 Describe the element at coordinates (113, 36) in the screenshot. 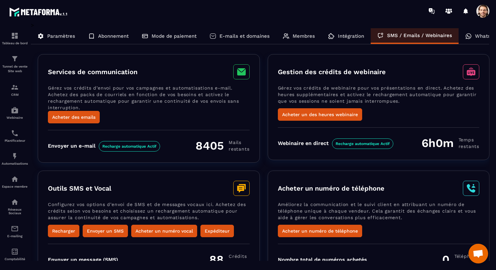

I see `p: Abonnement` at that location.